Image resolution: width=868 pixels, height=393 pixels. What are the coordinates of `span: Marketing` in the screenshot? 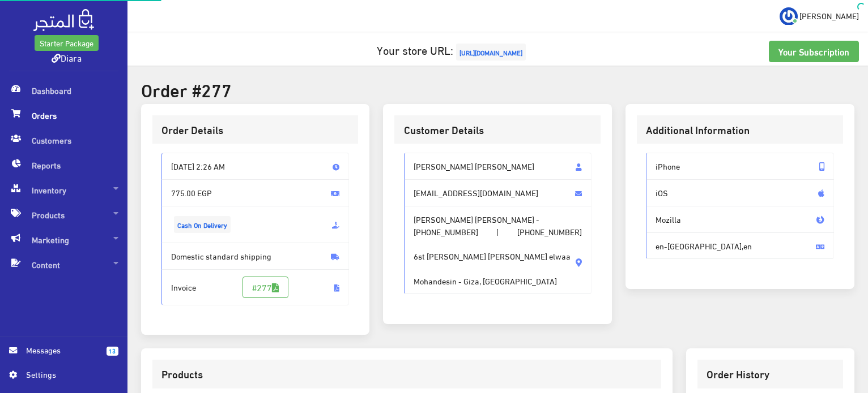 It's located at (64, 240).